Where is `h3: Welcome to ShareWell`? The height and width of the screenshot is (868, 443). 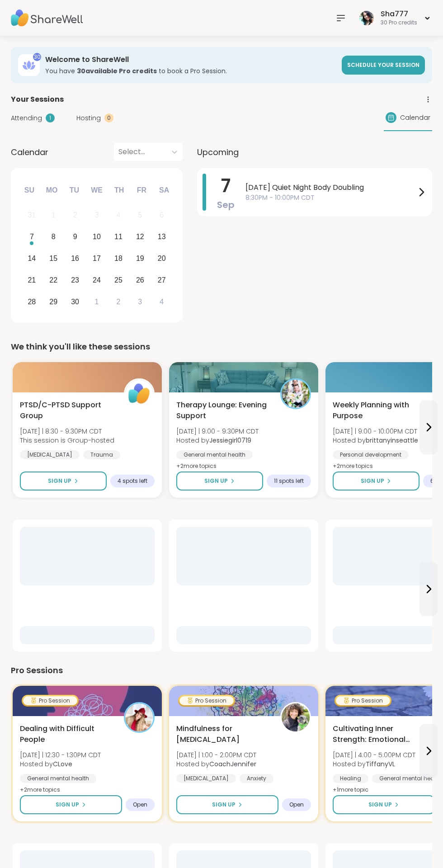
h3: Welcome to ShareWell is located at coordinates (191, 59).